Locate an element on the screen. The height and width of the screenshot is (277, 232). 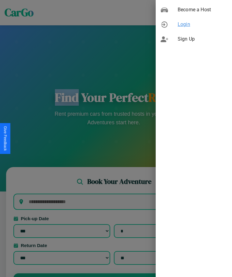
div: Sign Up is located at coordinates (194, 39).